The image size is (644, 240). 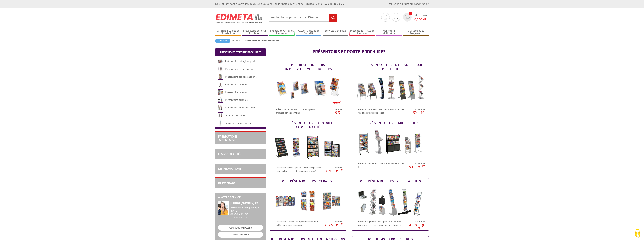 I want to click on img: widget-service.jpg, so click(x=224, y=208).